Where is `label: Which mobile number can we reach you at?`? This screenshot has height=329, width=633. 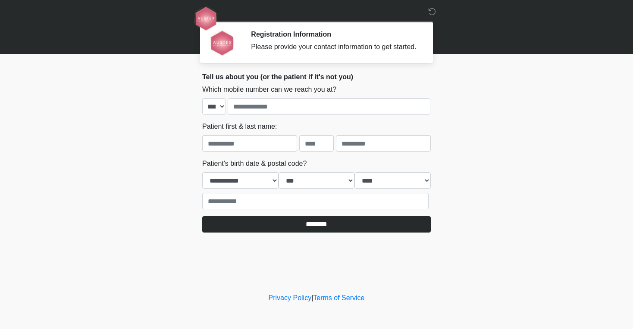
label: Which mobile number can we reach you at? is located at coordinates (269, 90).